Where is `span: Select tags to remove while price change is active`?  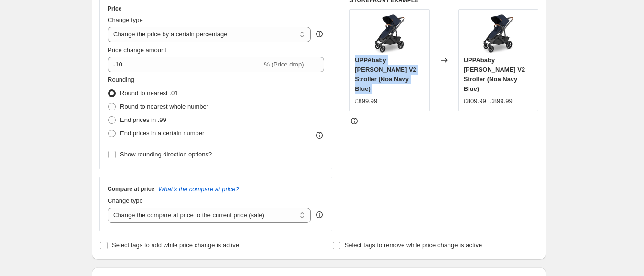 span: Select tags to remove while price change is active is located at coordinates (414, 244).